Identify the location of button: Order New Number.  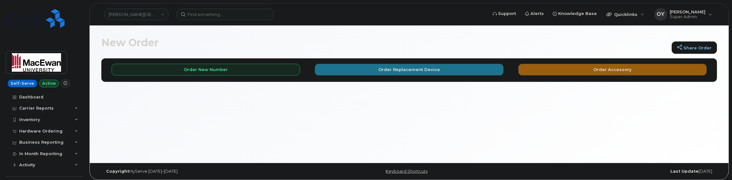
(206, 70).